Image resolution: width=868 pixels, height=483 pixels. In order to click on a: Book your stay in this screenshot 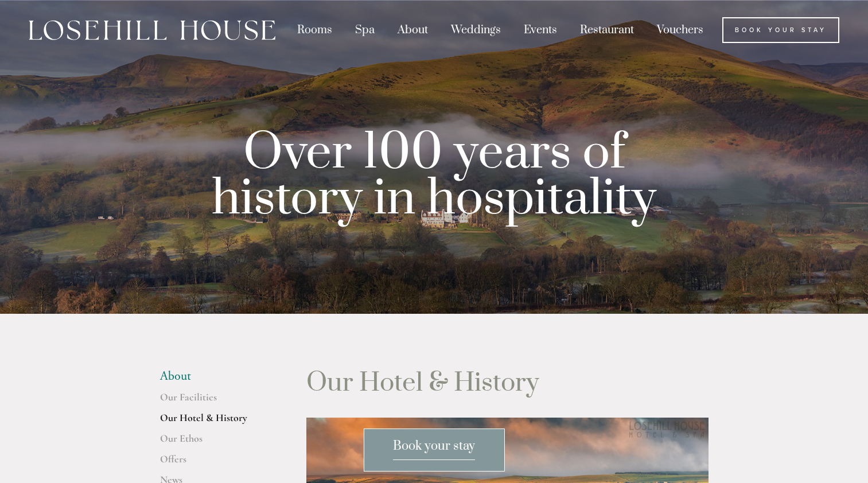, I will do `click(434, 449)`.